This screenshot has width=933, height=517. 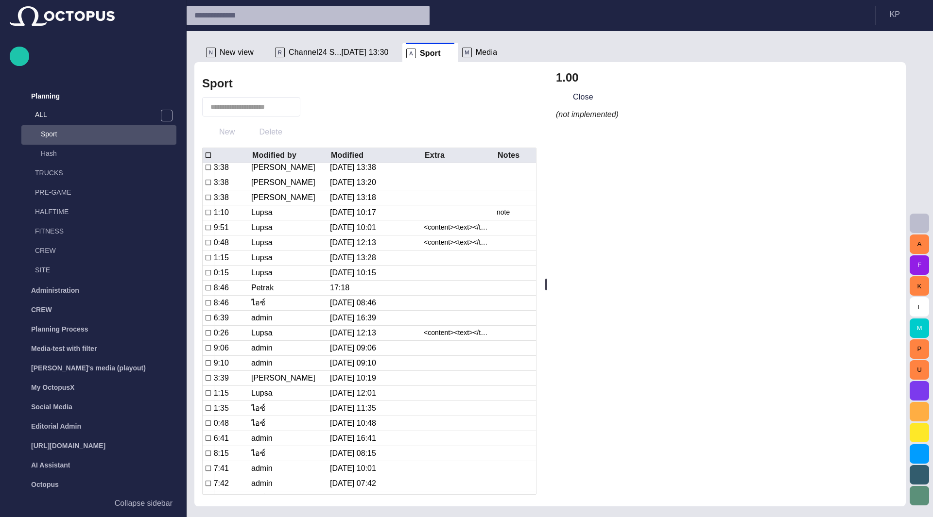 I want to click on p: Media-test with filter, so click(x=64, y=349).